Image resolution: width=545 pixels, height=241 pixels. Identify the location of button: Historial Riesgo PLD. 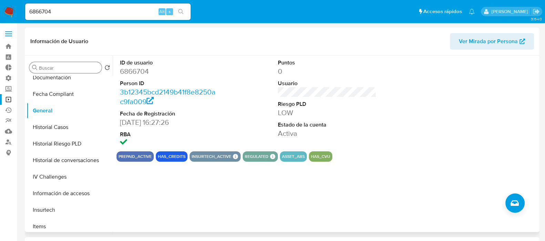
(70, 144).